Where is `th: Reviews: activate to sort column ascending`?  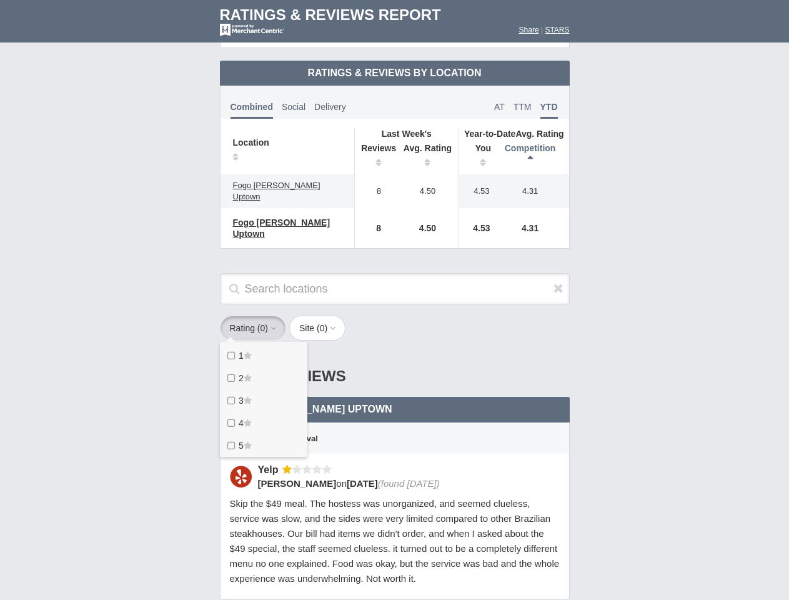 th: Reviews: activate to sort column ascending is located at coordinates (376, 157).